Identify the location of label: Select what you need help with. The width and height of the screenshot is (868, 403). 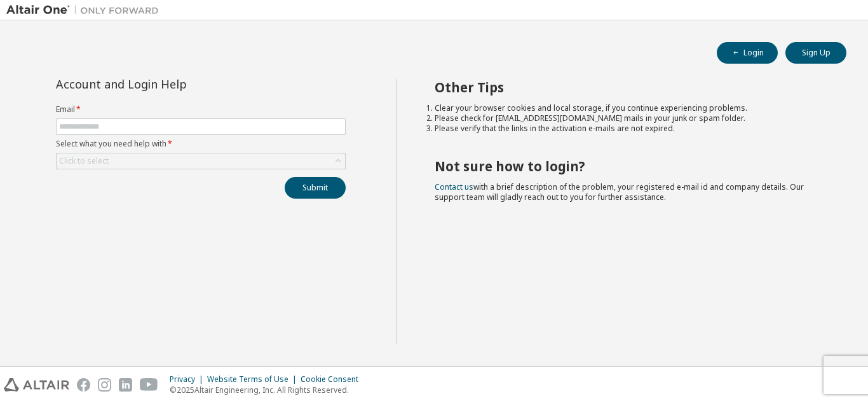
(201, 143).